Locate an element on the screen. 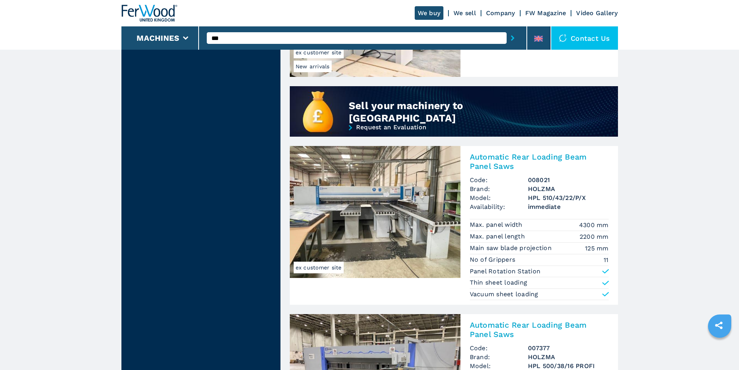 The width and height of the screenshot is (739, 370). a: Video Gallery is located at coordinates (597, 13).